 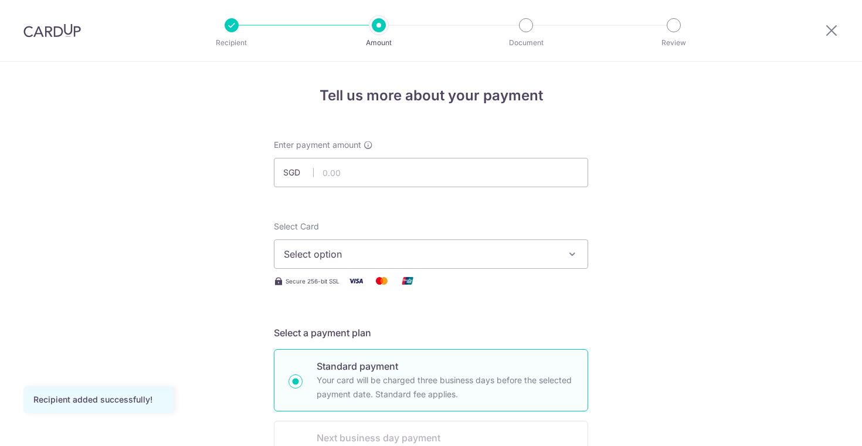 What do you see at coordinates (431, 172) in the screenshot?
I see `input: 0.00` at bounding box center [431, 172].